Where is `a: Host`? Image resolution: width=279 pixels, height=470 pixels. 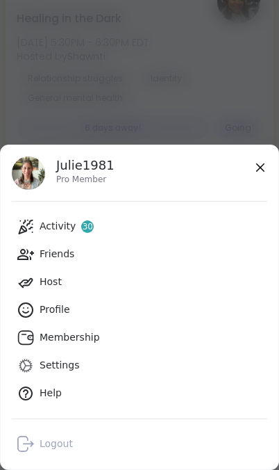 a: Host is located at coordinates (140, 282).